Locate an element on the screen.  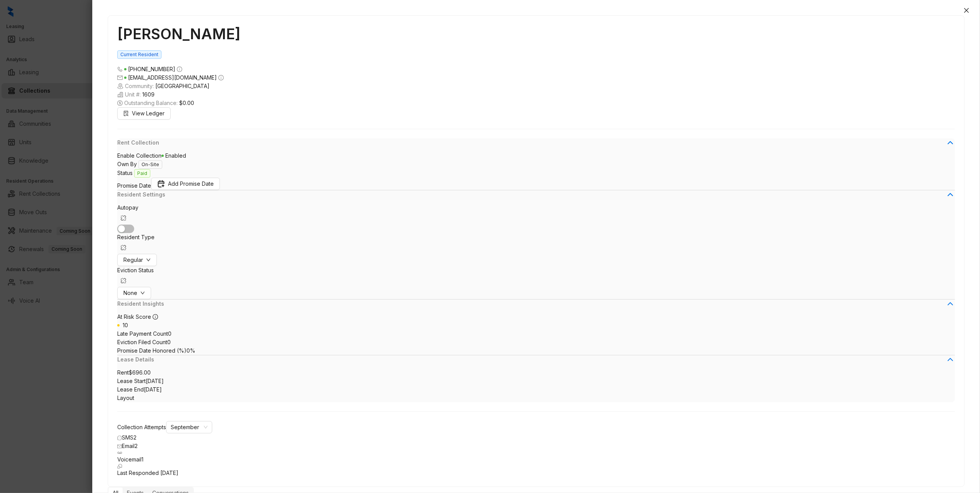
span: Email is located at coordinates (128, 446).